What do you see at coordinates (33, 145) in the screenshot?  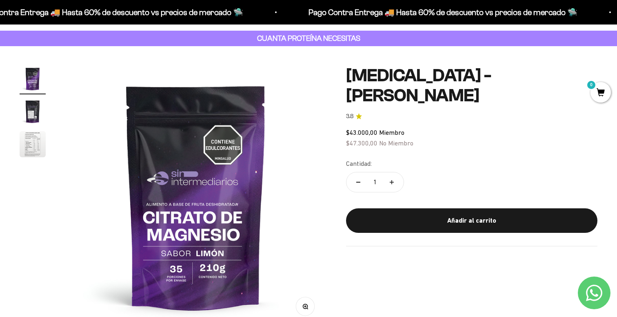 I see `button: Ir al artículo 3` at bounding box center [33, 145].